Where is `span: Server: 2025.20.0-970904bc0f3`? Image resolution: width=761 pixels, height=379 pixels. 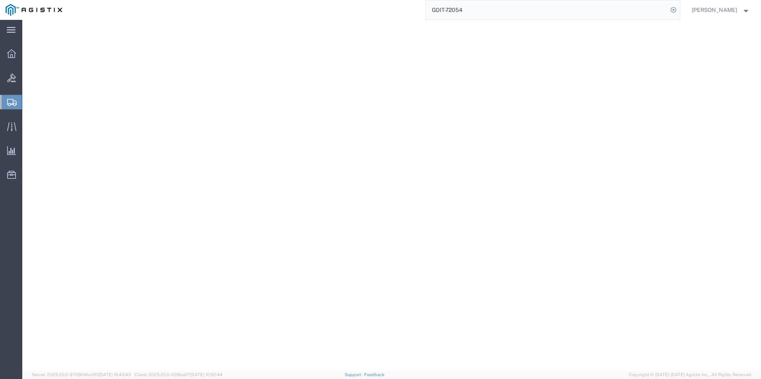 span: Server: 2025.20.0-970904bc0f3 is located at coordinates (81, 375).